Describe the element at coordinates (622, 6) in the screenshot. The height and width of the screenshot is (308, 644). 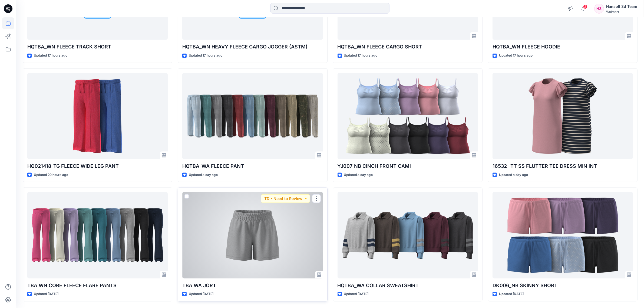
I see `div: Hansoll 3d Team` at that location.